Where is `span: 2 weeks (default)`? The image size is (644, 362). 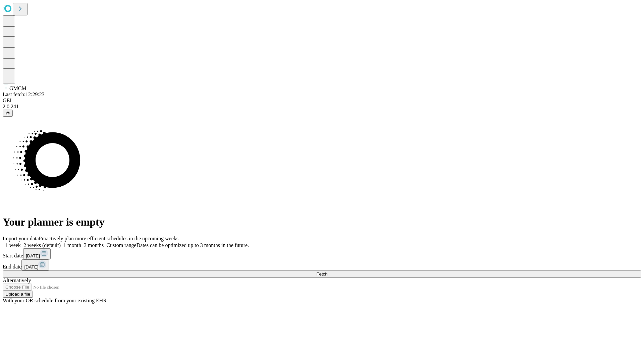
span: 2 weeks (default) is located at coordinates (42, 245).